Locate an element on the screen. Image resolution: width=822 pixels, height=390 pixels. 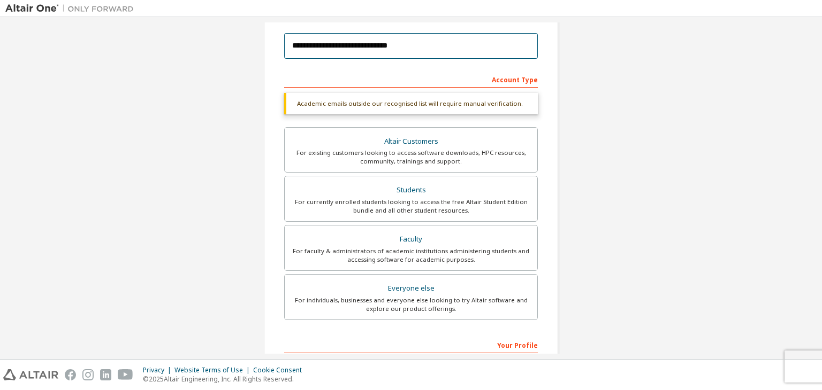
div: For faculty & administrators of academic institutions administering students and accessing softwa... is located at coordinates (411, 256).